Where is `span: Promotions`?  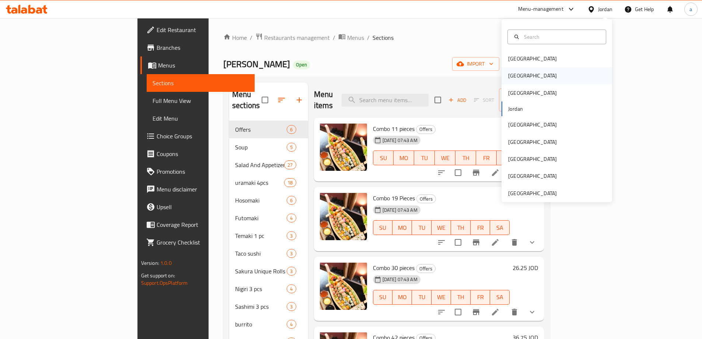
span: Promotions is located at coordinates (203, 171).